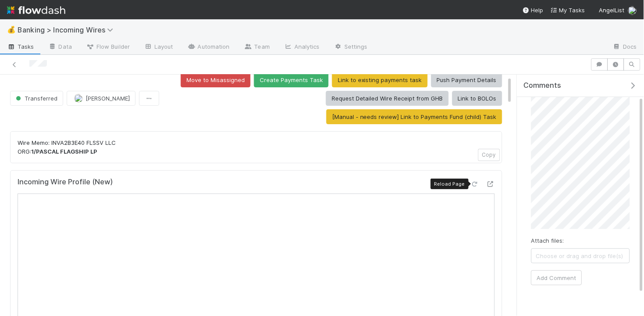  What do you see at coordinates (548, 241) in the screenshot?
I see `label: Attach files:` at bounding box center [548, 241].